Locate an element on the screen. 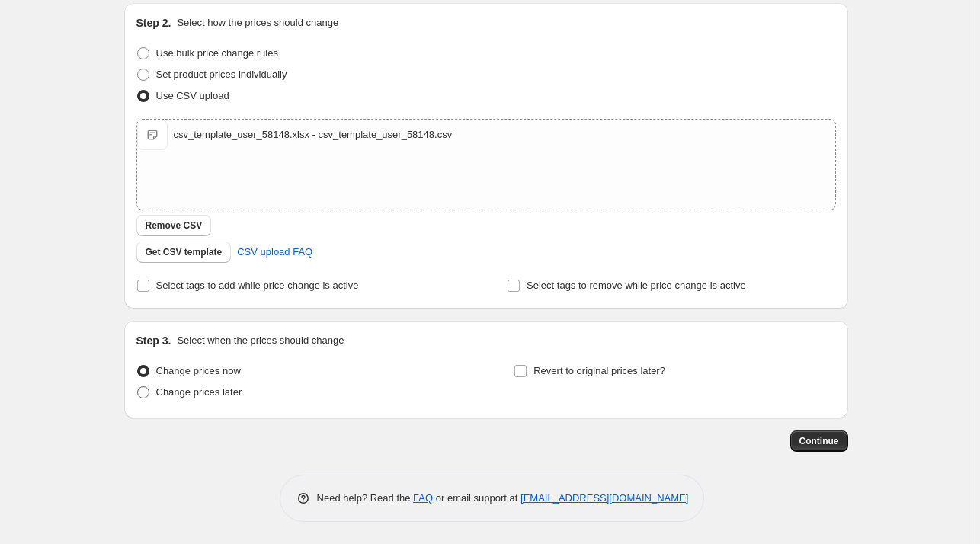  span: Select tags to remove while price change is active is located at coordinates (636, 285).